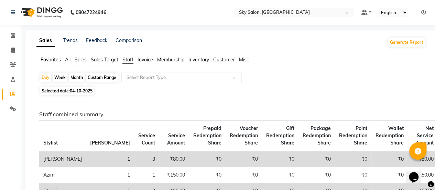  Describe the element at coordinates (244, 60) in the screenshot. I see `span: Misc` at that location.